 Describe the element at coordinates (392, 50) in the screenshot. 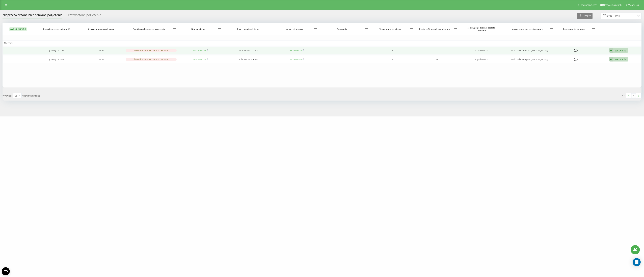

I see `td: 5` at that location.